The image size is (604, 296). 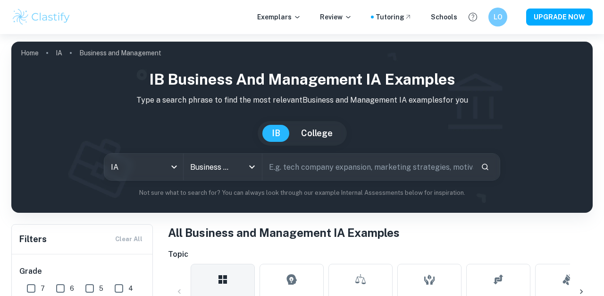 What do you see at coordinates (444, 17) in the screenshot?
I see `a: Schools` at bounding box center [444, 17].